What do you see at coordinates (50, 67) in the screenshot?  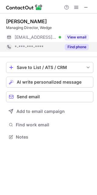 I see `div: Save to List / ATS / CRM` at bounding box center [50, 67].